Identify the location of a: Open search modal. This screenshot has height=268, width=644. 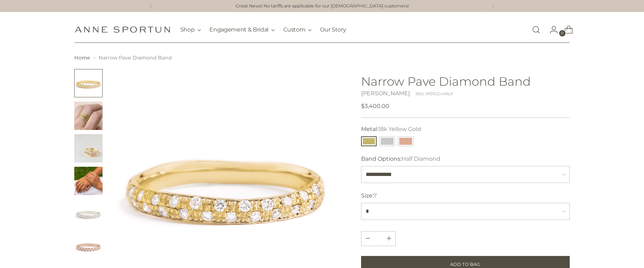
(536, 30).